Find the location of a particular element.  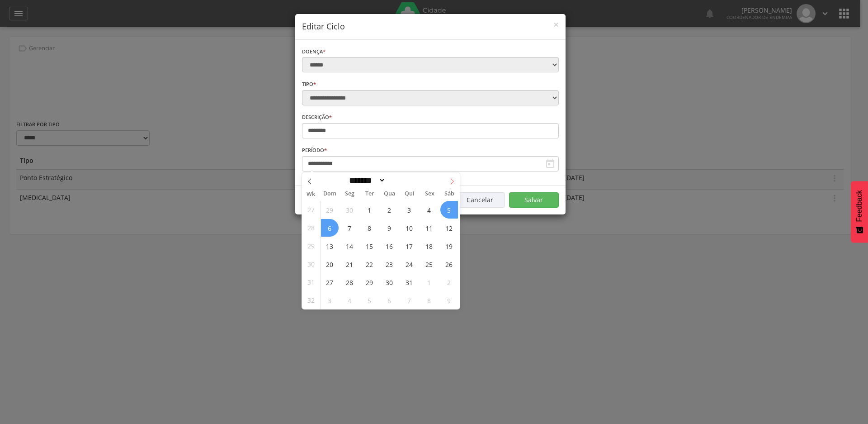

span: Julho 24, 2025 is located at coordinates (409, 264).